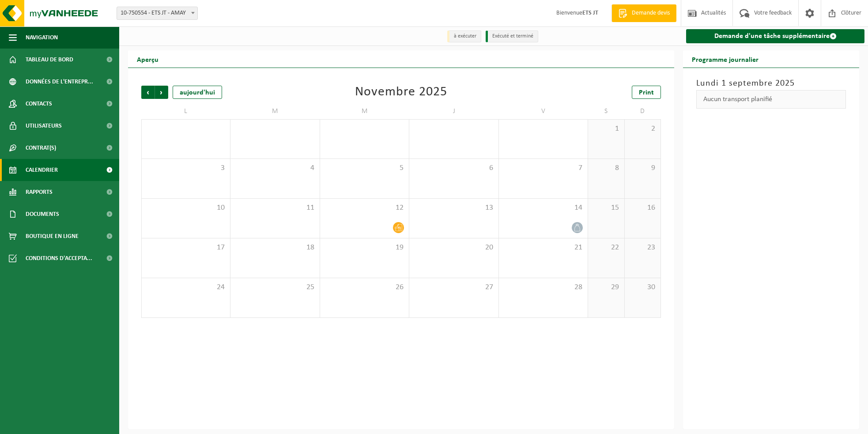  Describe the element at coordinates (186, 111) in the screenshot. I see `td: L` at that location.